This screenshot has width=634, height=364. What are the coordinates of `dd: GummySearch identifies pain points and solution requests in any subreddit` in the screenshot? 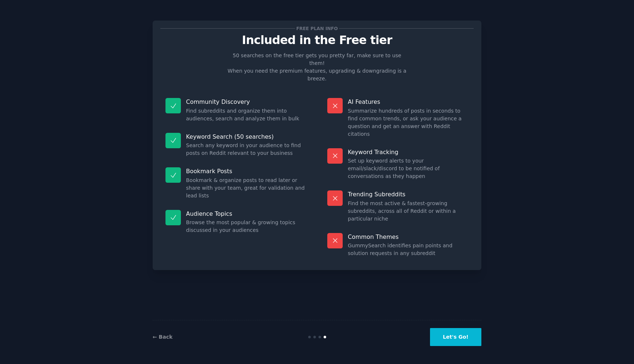 It's located at (408, 250).